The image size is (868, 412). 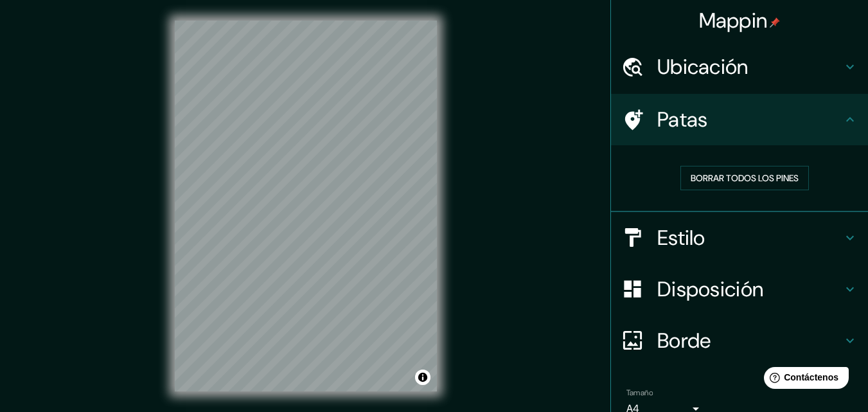 What do you see at coordinates (423, 377) in the screenshot?
I see `button: Activar o desactivar atribución` at bounding box center [423, 377].